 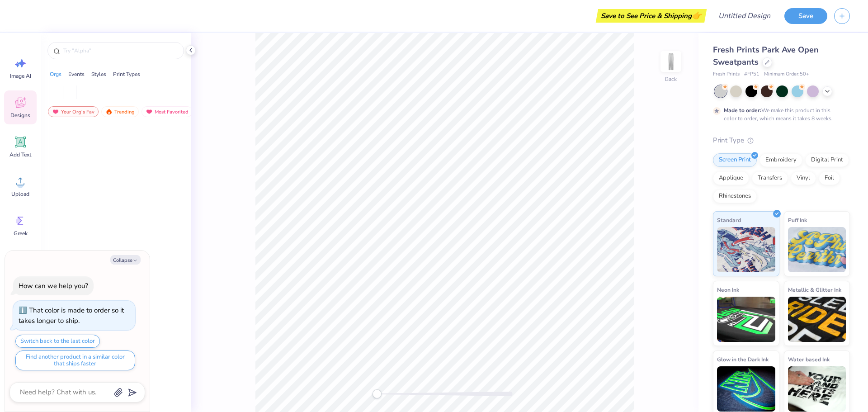 I want to click on div: Orgs, so click(x=55, y=74).